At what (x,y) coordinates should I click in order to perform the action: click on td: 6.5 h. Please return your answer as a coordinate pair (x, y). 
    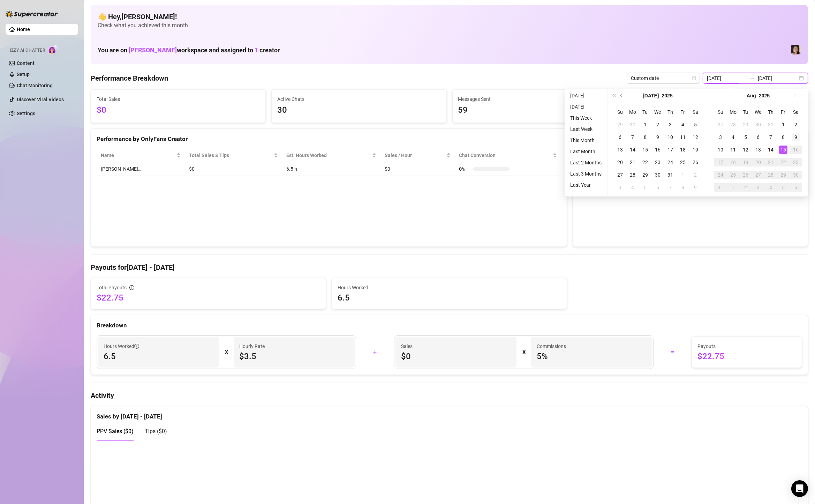
    Looking at the image, I should click on (332, 169).